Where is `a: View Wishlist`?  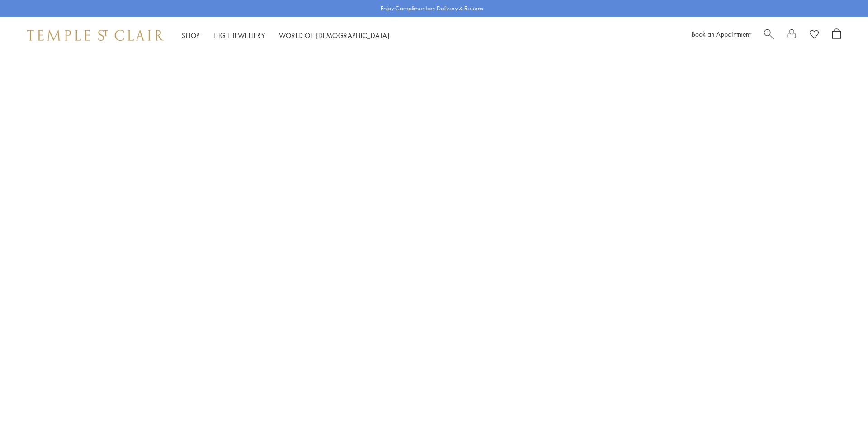 a: View Wishlist is located at coordinates (814, 35).